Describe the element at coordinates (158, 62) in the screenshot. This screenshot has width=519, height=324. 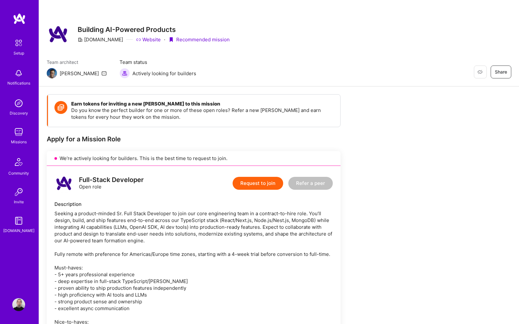
I see `span: Team status` at that location.